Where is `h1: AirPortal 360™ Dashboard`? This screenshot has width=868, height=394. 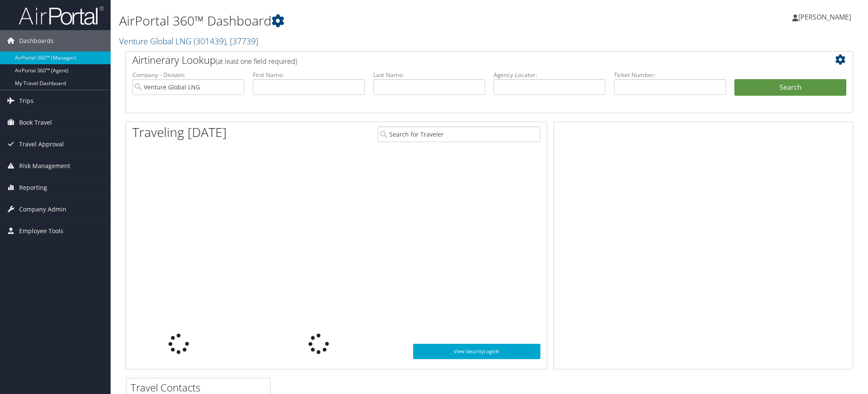 h1: AirPortal 360™ Dashboard is located at coordinates (366, 21).